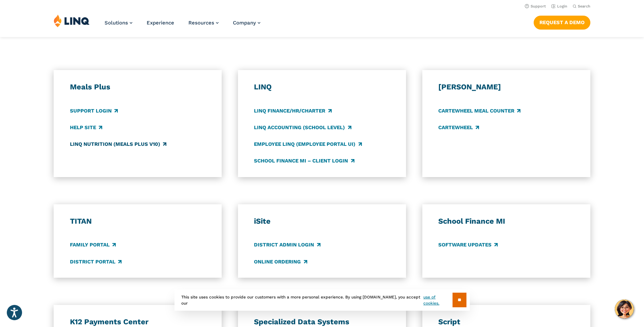  Describe the element at coordinates (506, 221) in the screenshot. I see `h3: School Finance MI` at that location.